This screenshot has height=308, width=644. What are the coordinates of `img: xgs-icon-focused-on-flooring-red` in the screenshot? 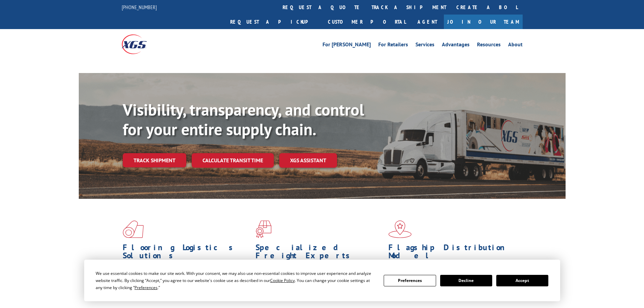 It's located at (264, 229).